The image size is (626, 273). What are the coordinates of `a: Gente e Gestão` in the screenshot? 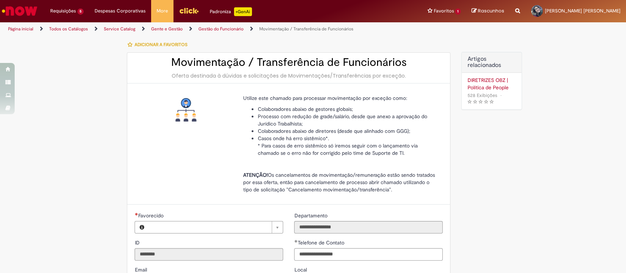 It's located at (167, 29).